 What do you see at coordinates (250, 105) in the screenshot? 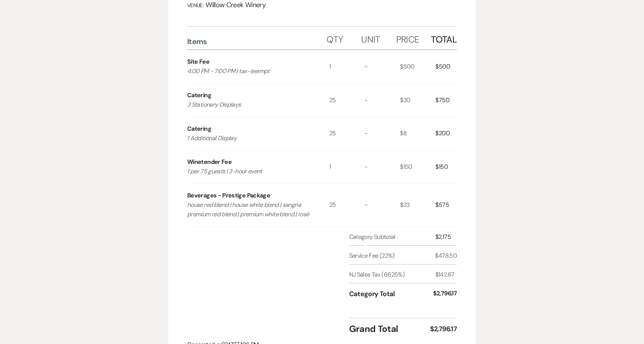
I see `p: 3 Stationary Displays` at bounding box center [250, 105].